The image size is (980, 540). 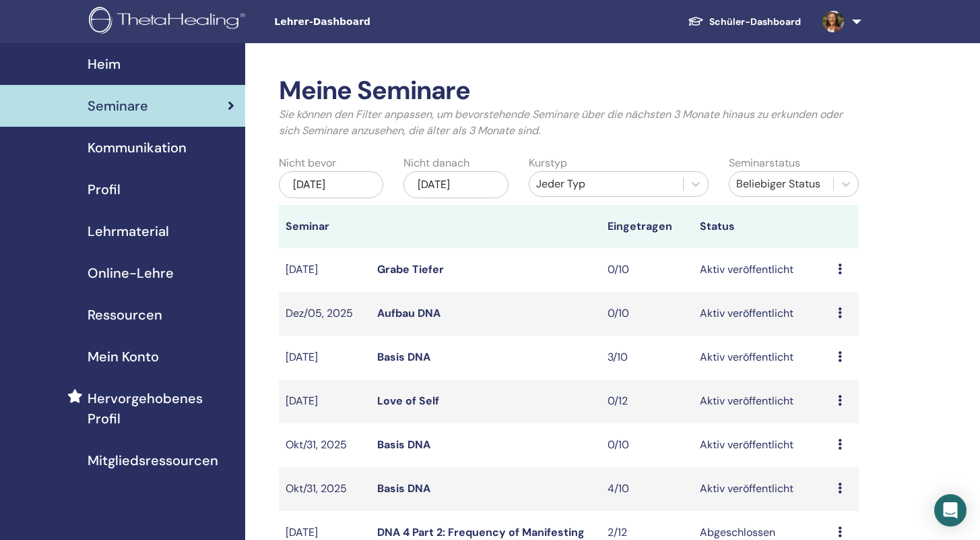 I want to click on span: Lehrer-Dashboard, so click(x=375, y=22).